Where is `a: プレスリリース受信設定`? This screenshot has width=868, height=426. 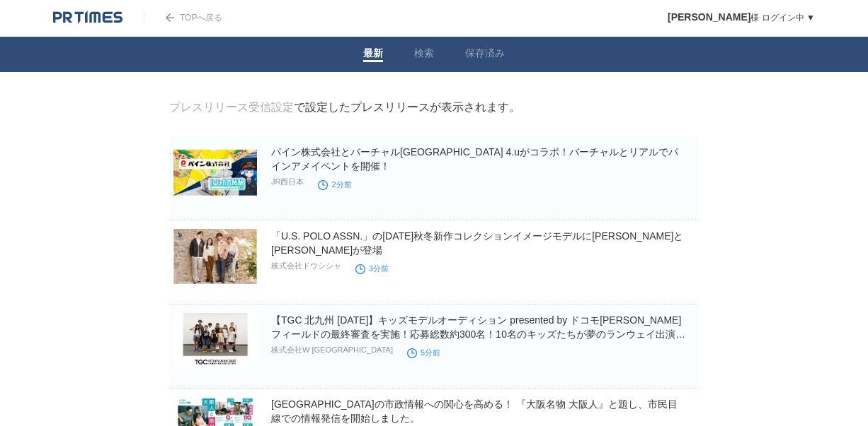 a: プレスリリース受信設定 is located at coordinates (232, 107).